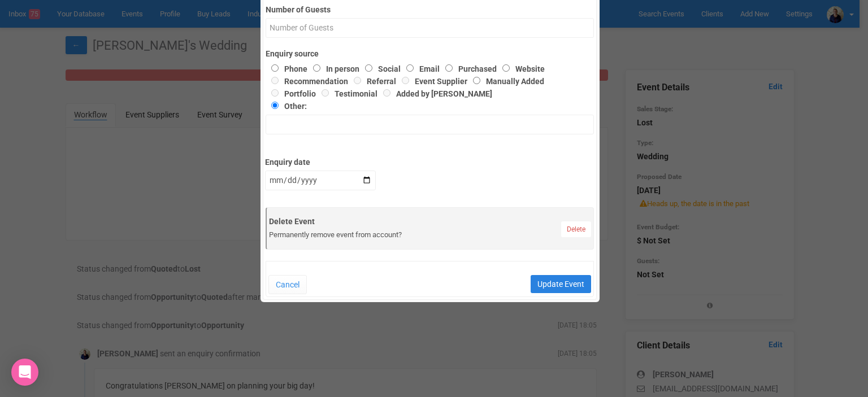  Describe the element at coordinates (371, 81) in the screenshot. I see `label: Referral` at that location.